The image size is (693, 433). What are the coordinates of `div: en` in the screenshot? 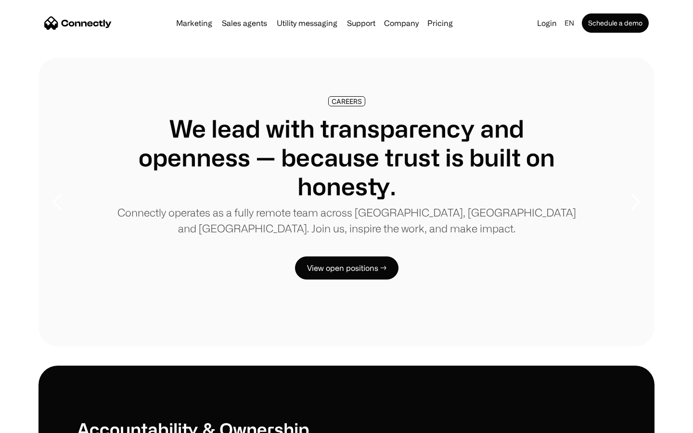 It's located at (569, 23).